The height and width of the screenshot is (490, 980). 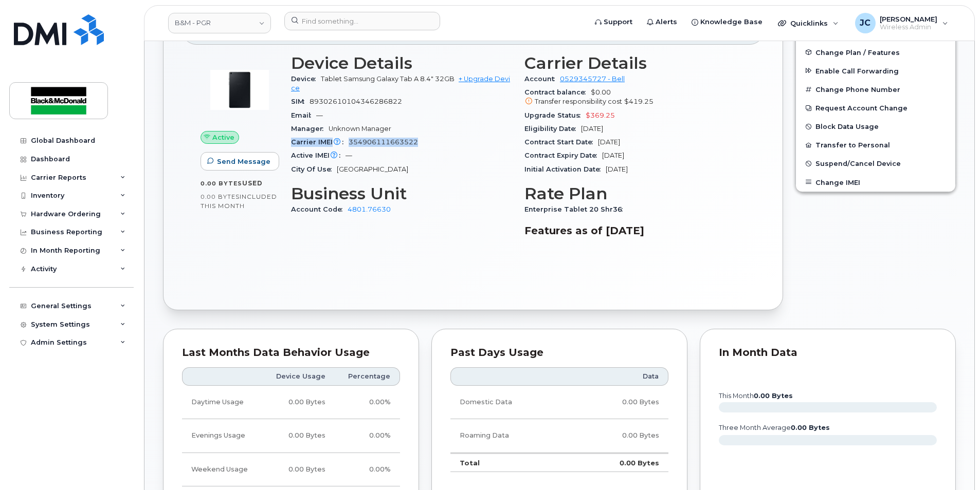 What do you see at coordinates (369, 209) in the screenshot?
I see `a: 4801.76630` at bounding box center [369, 209].